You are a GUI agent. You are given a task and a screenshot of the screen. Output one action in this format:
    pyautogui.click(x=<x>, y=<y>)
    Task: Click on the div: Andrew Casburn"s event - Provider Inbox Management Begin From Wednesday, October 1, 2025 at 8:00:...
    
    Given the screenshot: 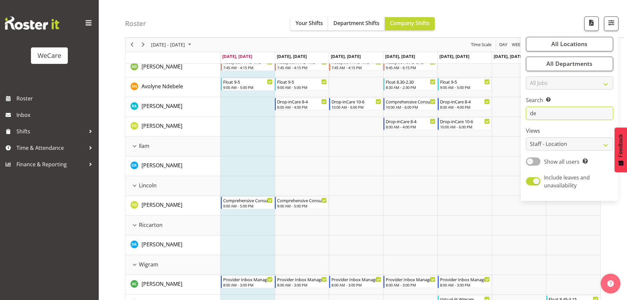 What is the action you would take?
    pyautogui.click(x=356, y=282)
    